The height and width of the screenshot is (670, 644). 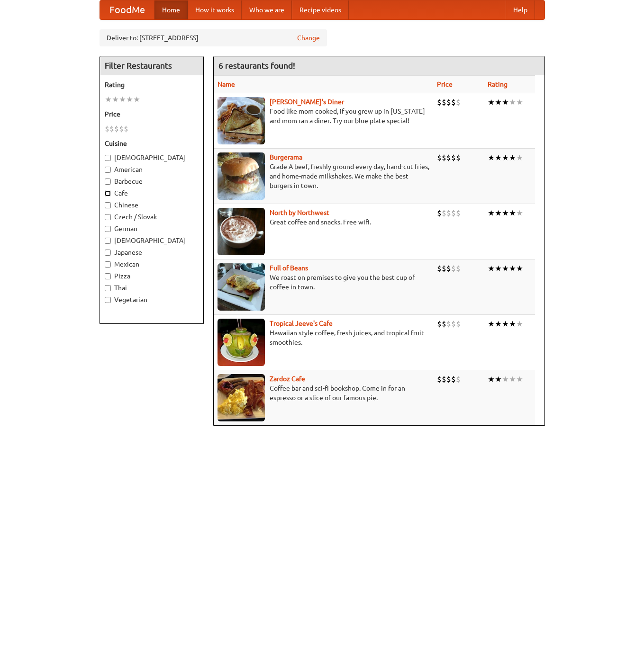 I want to click on input: Thai, so click(x=107, y=288).